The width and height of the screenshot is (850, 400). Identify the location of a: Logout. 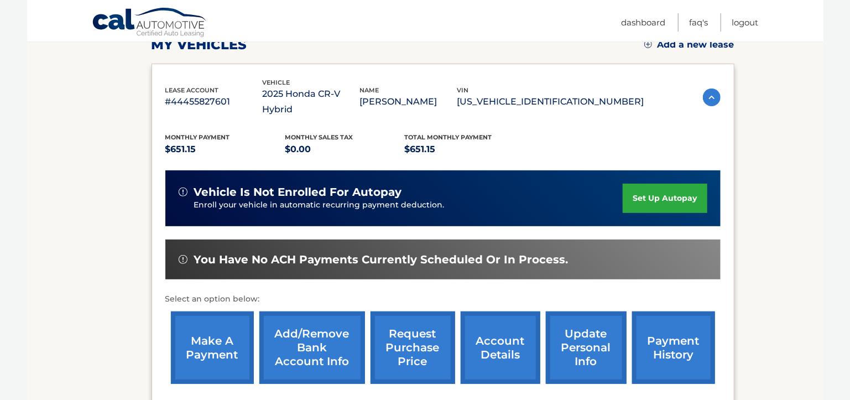
(746, 22).